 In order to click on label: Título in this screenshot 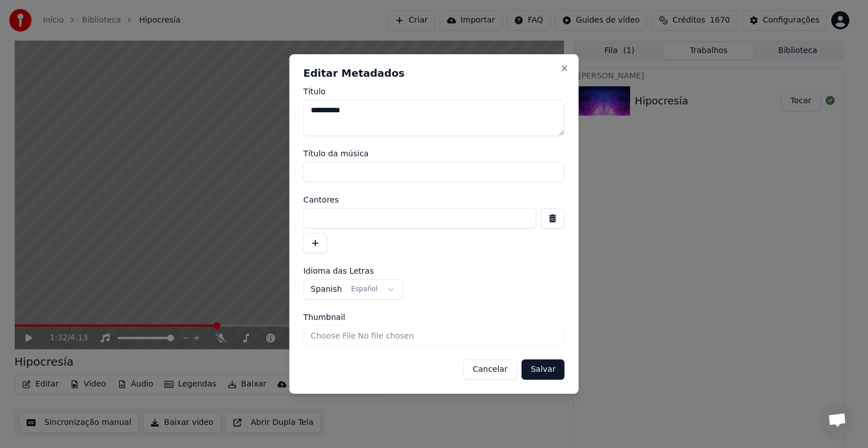, I will do `click(434, 92)`.